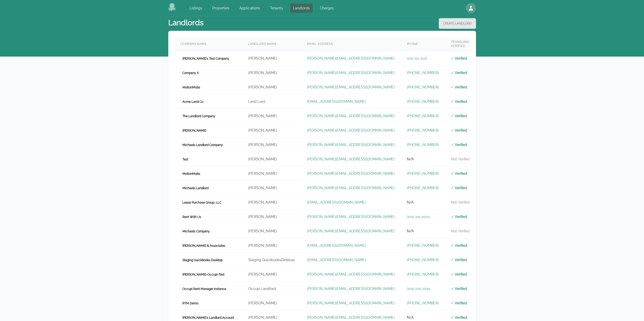 This screenshot has width=644, height=321. Describe the element at coordinates (276, 8) in the screenshot. I see `a: Tenants` at that location.